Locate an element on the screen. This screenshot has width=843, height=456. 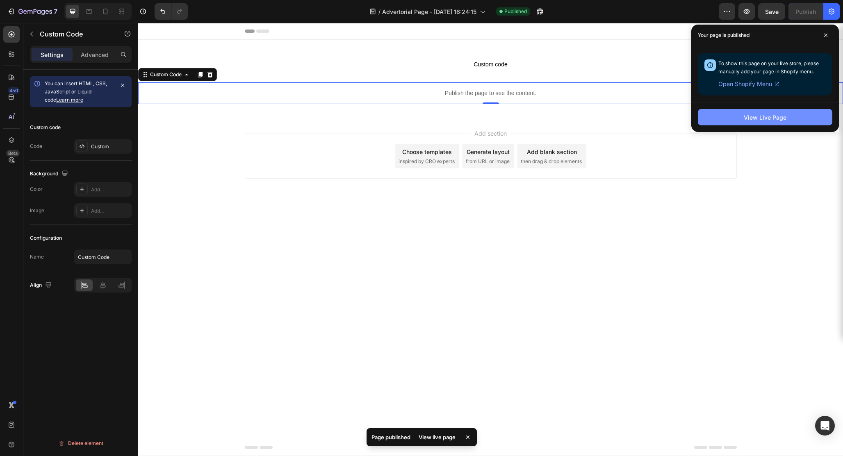
div: Custom code is located at coordinates (45, 128).